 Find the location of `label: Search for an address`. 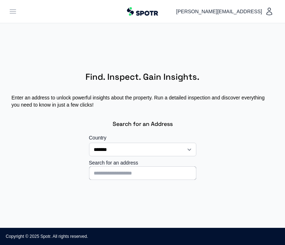

label: Search for an address is located at coordinates (143, 163).